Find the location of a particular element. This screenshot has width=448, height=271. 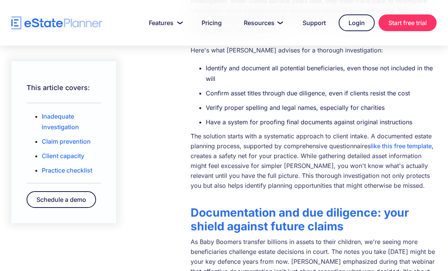

a: Claim prevention is located at coordinates (66, 141).